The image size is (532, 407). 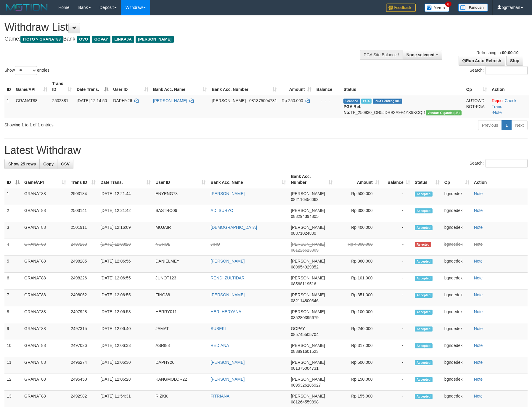 I want to click on th: Date Trans.: activate to sort column descending, so click(x=92, y=86).